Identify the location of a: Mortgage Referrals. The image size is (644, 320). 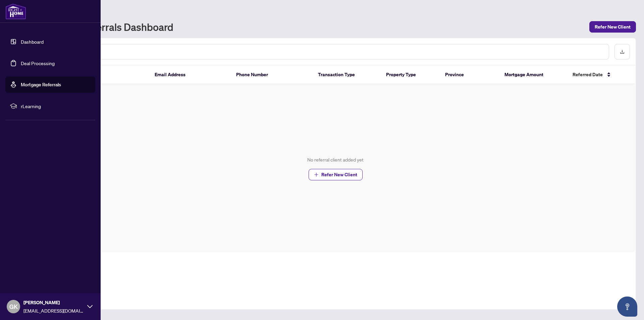
(41, 85).